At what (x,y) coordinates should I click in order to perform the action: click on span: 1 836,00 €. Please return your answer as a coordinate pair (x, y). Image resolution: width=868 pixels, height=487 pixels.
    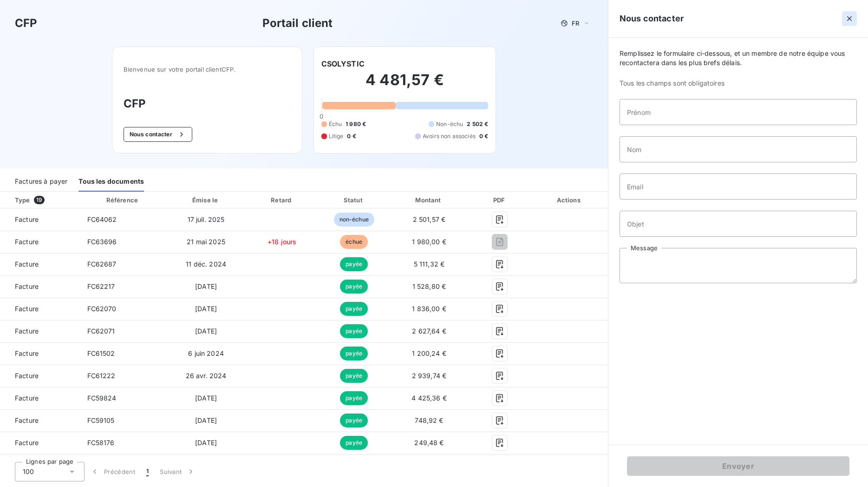
    Looking at the image, I should click on (430, 308).